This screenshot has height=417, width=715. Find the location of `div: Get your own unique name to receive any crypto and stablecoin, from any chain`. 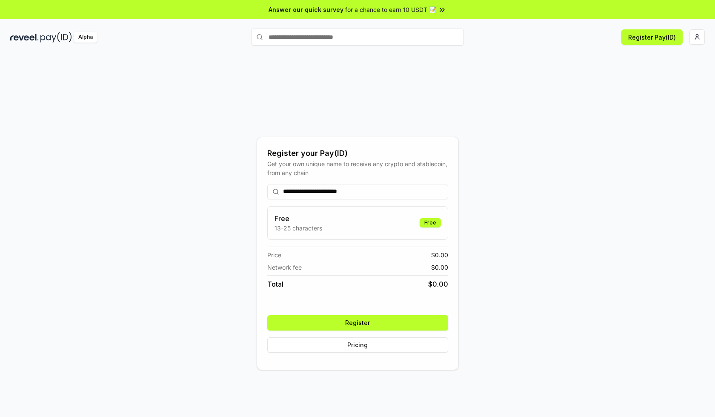

div: Get your own unique name to receive any crypto and stablecoin, from any chain is located at coordinates (358, 168).